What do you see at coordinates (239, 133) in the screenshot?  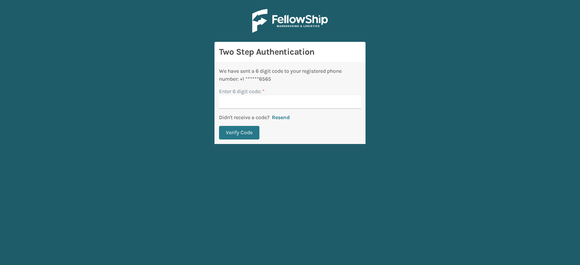 I see `button: Verify Code` at bounding box center [239, 133].